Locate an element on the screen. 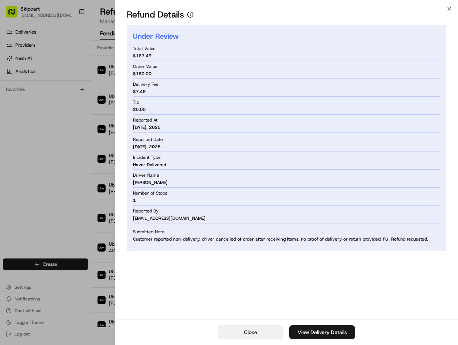  button: Close is located at coordinates (250, 332).